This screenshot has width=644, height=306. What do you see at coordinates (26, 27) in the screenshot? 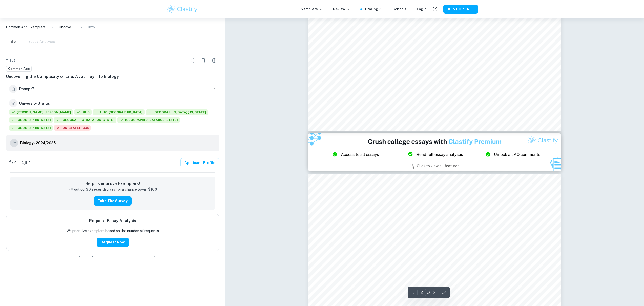
I see `p: Common App Exemplars` at bounding box center [26, 27].